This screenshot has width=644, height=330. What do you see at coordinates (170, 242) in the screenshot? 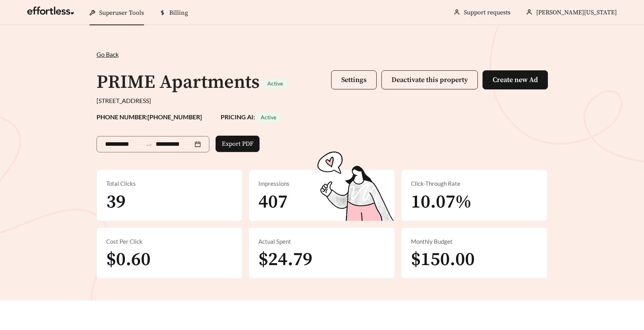
I see `div: Cost Per Click` at bounding box center [170, 242].